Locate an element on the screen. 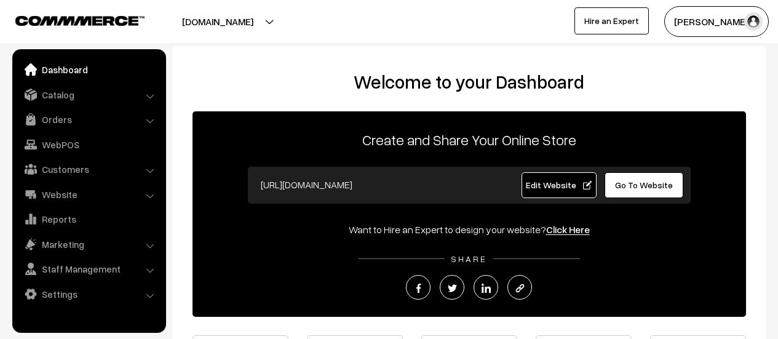 The image size is (778, 339). span: Go To Website is located at coordinates (644, 184).